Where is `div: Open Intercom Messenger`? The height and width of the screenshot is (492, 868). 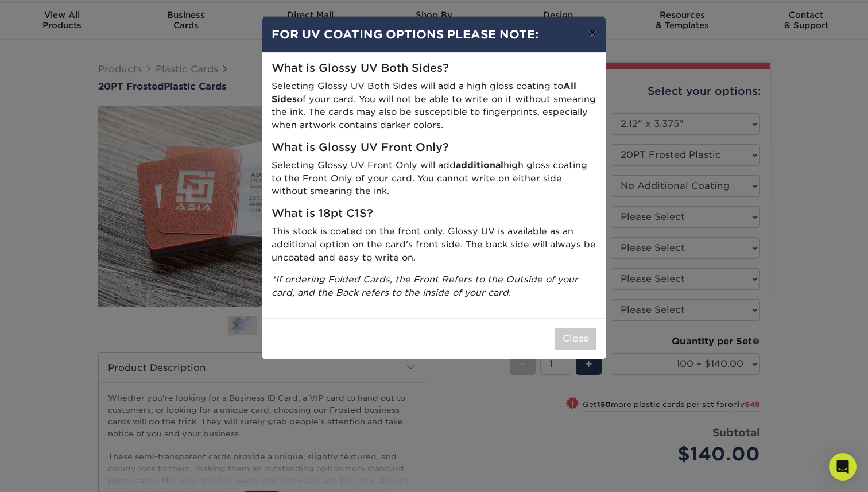 div: Open Intercom Messenger is located at coordinates (842, 467).